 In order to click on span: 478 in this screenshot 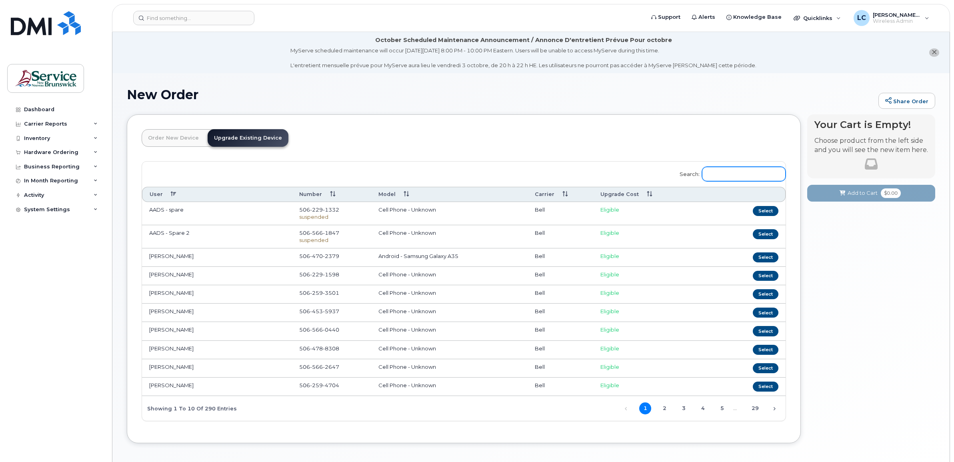, I will do `click(317, 349)`.